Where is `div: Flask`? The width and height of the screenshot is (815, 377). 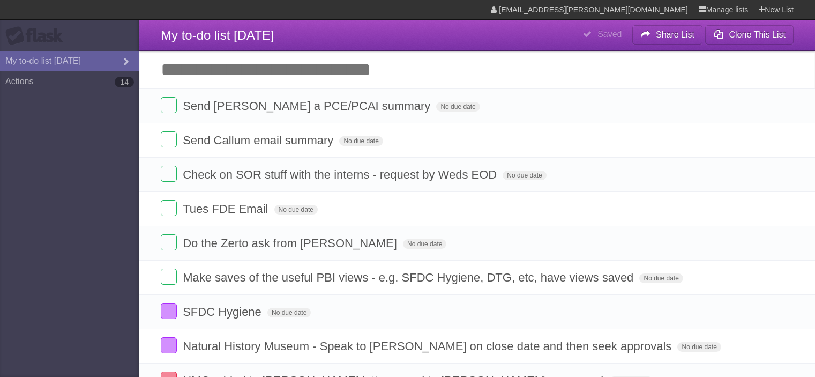
div: Flask is located at coordinates (38, 36).